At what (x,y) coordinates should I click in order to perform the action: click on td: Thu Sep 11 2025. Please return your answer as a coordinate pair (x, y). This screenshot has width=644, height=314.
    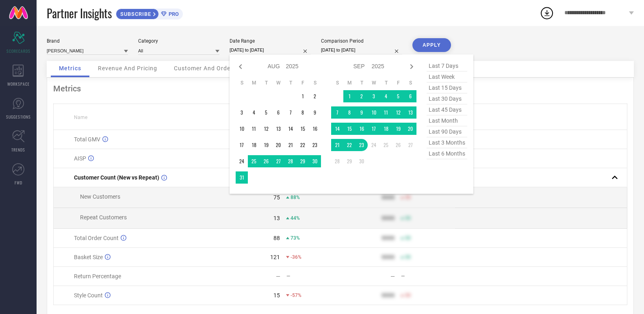
    Looking at the image, I should click on (386, 113).